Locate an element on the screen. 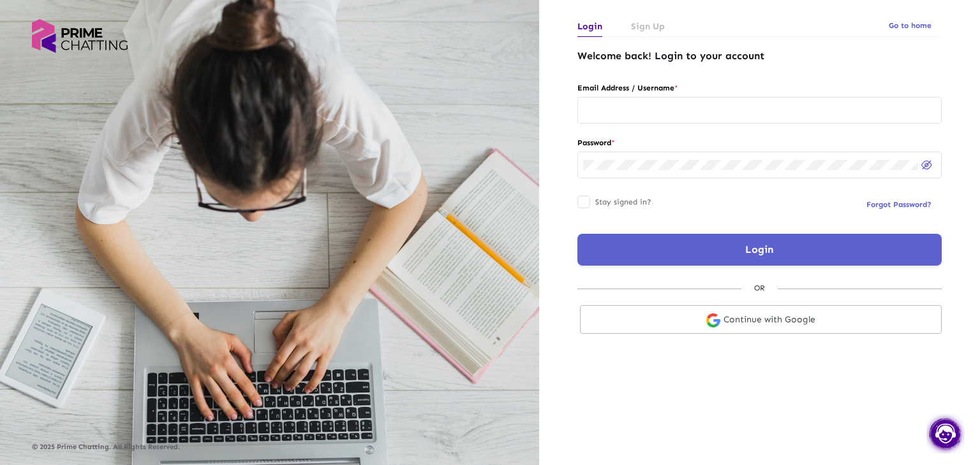  label: Email Address / Username is located at coordinates (759, 88).